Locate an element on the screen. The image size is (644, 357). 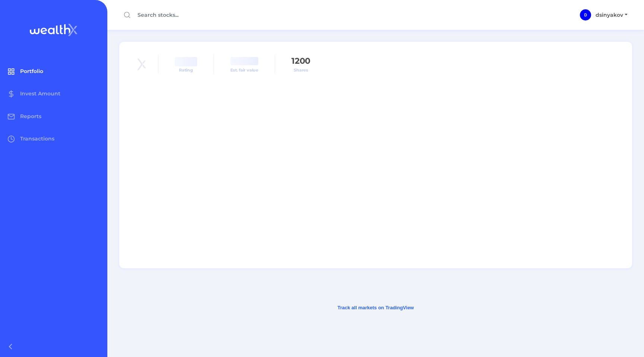
span: Reports is located at coordinates (31, 116).